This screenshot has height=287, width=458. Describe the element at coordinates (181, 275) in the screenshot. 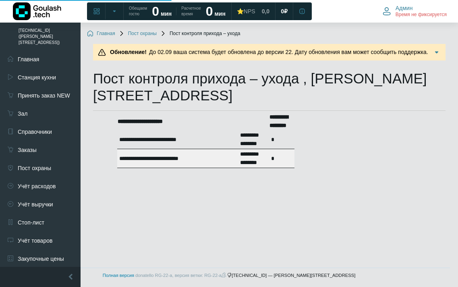

I see `span: donatello RG-22-a, версия ветки: RG-22-a` at that location.